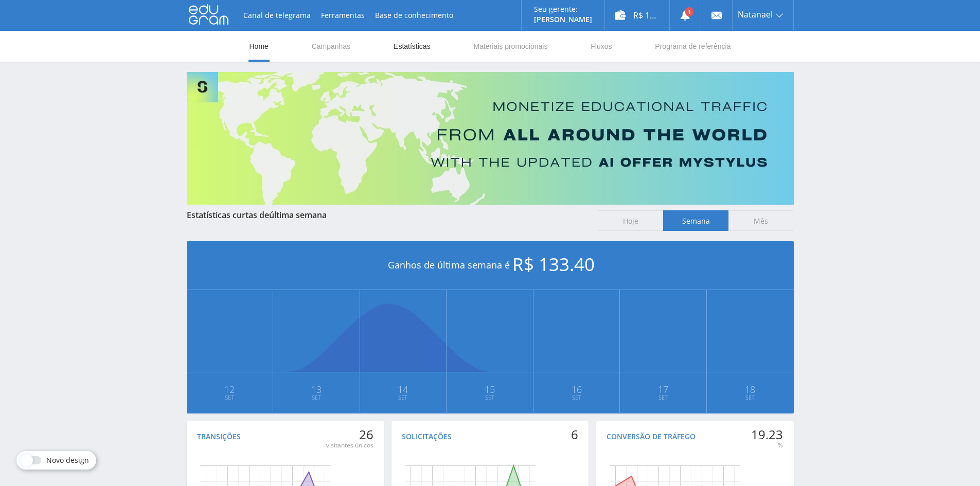 The image size is (980, 486). I want to click on span: 12, so click(230, 389).